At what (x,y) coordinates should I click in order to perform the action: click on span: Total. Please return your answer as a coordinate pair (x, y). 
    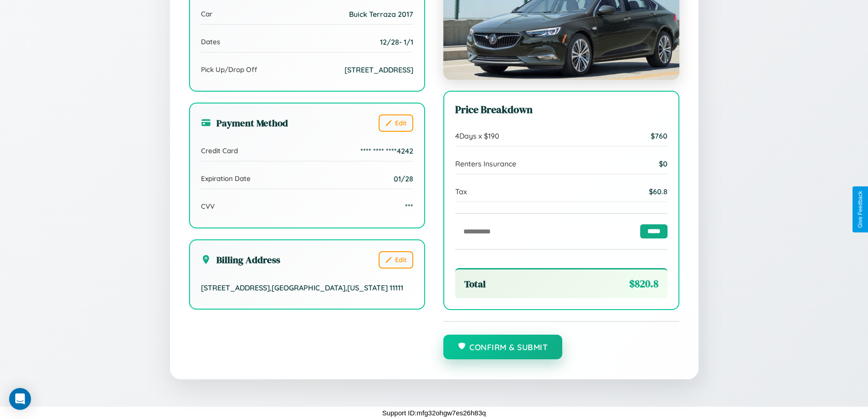
    Looking at the image, I should click on (475, 284).